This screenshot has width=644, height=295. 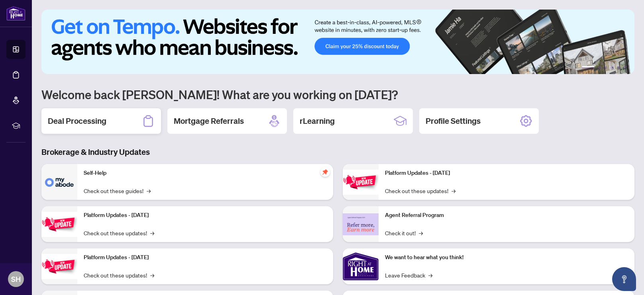 What do you see at coordinates (624, 279) in the screenshot?
I see `button: Open asap` at bounding box center [624, 279].